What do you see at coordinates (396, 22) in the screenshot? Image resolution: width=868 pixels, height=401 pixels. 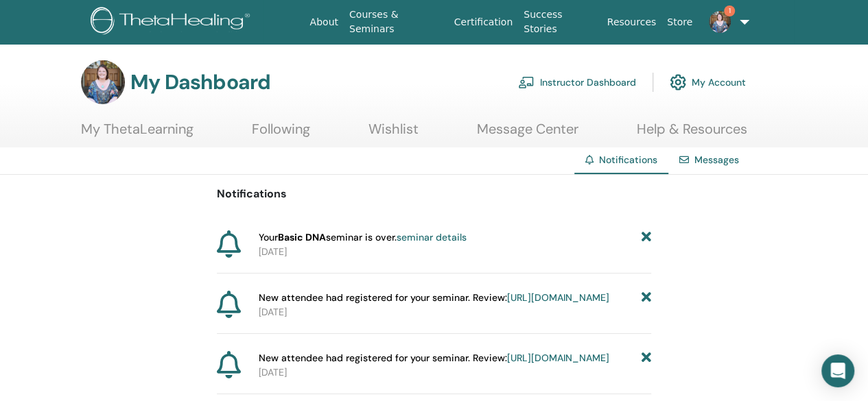 I see `a: Courses & Seminars` at bounding box center [396, 22].